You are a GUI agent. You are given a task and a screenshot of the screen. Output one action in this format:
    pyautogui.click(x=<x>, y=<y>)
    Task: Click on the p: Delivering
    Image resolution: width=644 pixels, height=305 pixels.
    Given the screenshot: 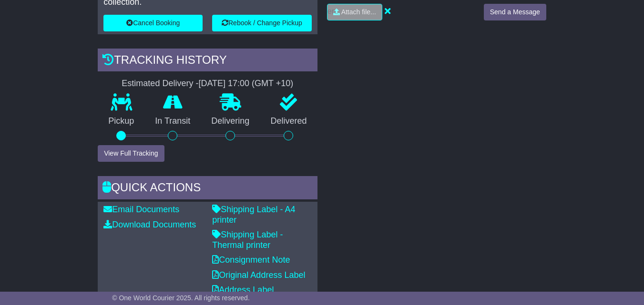 What is the action you would take?
    pyautogui.click(x=230, y=121)
    